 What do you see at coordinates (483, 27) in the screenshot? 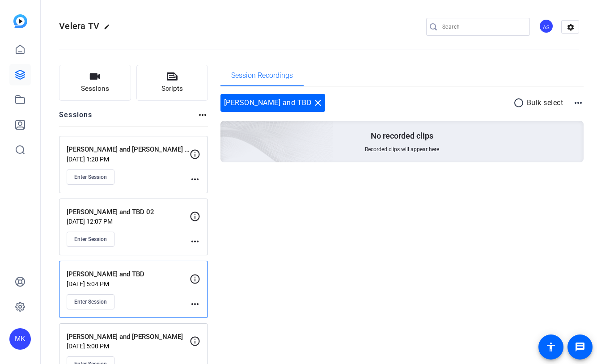
I see `input: Search` at bounding box center [483, 27].